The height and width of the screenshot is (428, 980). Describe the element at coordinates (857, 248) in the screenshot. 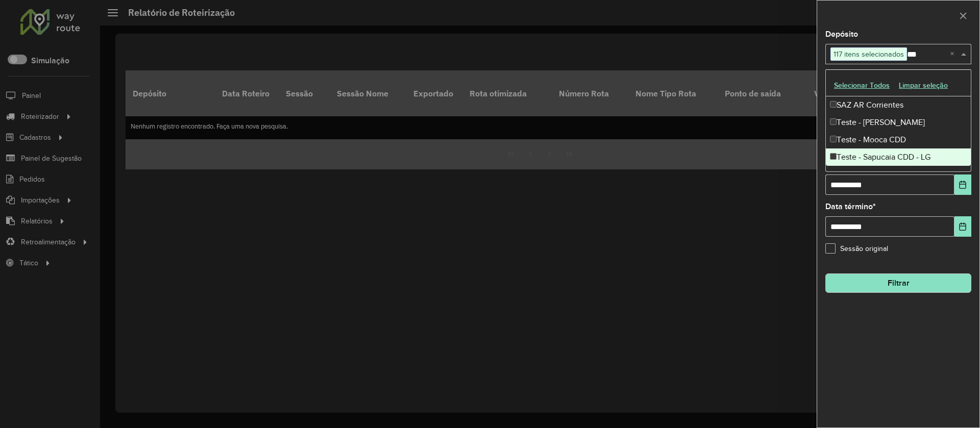

I see `label: Sessão original` at that location.